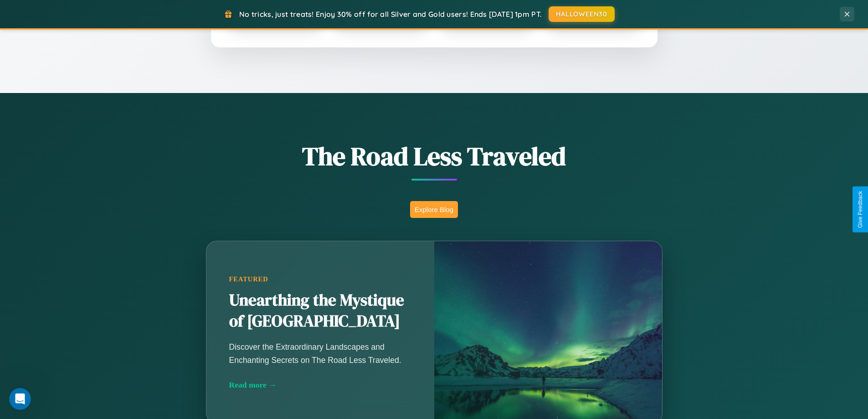 Image resolution: width=868 pixels, height=419 pixels. I want to click on div: Featured, so click(320, 278).